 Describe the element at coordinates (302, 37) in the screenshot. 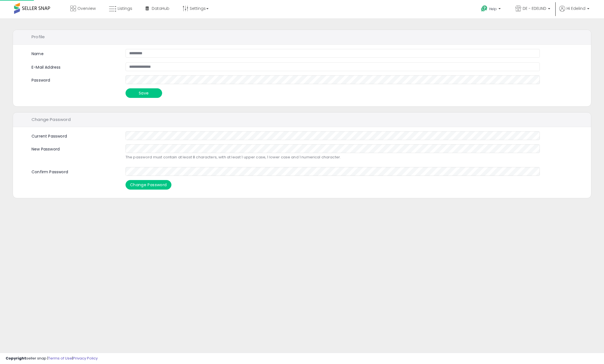

I see `div: Profile` at that location.